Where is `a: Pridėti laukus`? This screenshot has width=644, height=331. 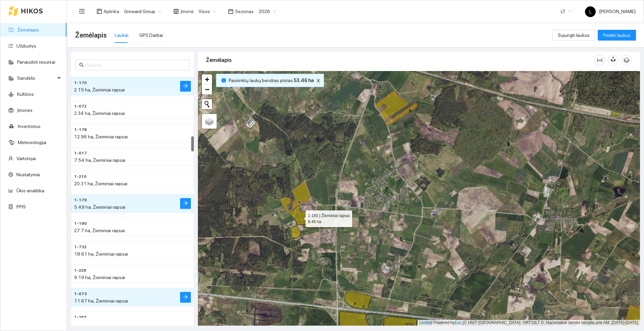
a: Pridėti laukus is located at coordinates (617, 35).